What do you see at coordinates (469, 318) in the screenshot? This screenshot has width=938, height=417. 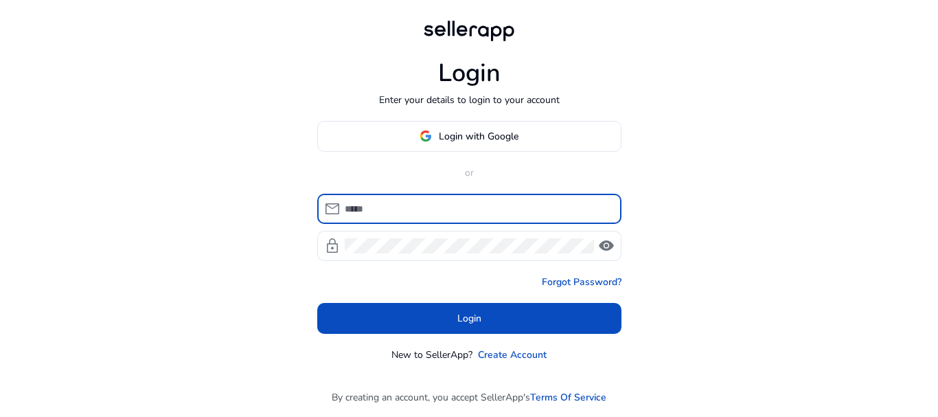 I see `button: Login` at bounding box center [469, 318].